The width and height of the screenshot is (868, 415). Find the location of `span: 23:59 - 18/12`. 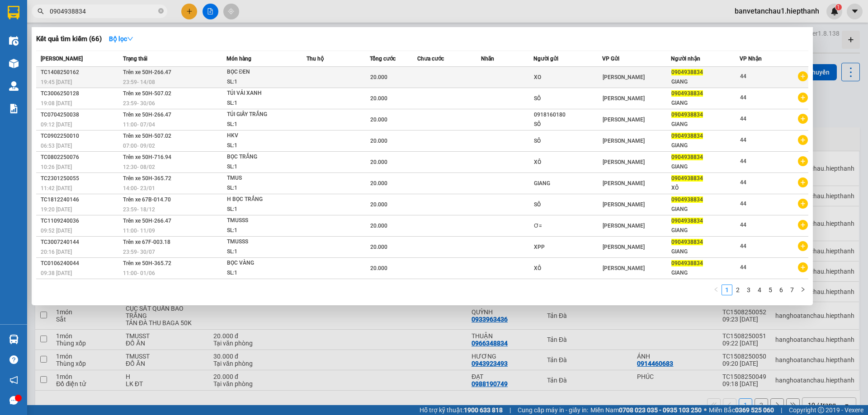

span: 23:59 - 18/12 is located at coordinates (139, 210).